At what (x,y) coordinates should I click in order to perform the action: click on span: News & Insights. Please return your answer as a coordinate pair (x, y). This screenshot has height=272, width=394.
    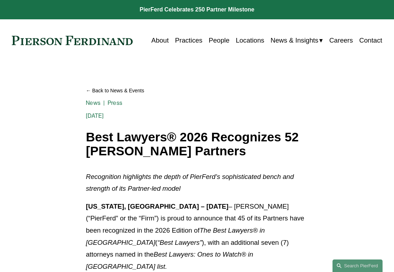
    Looking at the image, I should click on (295, 40).